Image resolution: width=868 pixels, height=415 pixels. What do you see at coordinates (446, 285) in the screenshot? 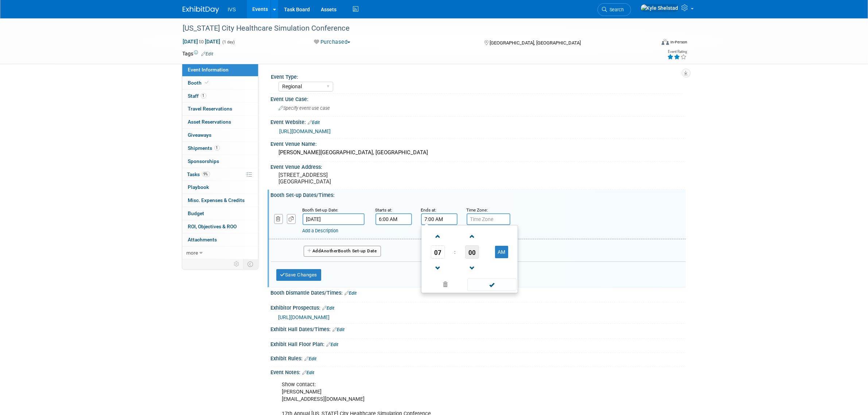
I see `a: Clear selection` at bounding box center [446, 285].